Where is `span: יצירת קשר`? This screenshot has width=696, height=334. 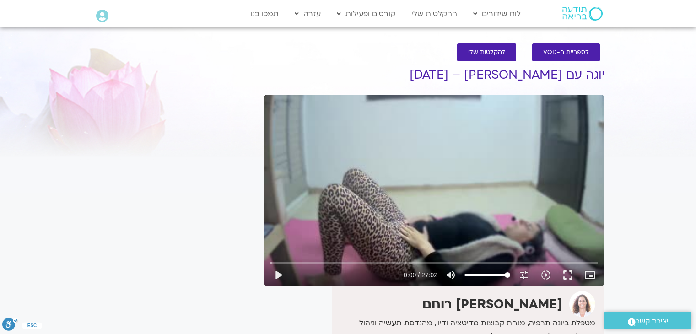 span: יצירת קשר is located at coordinates (652, 321).